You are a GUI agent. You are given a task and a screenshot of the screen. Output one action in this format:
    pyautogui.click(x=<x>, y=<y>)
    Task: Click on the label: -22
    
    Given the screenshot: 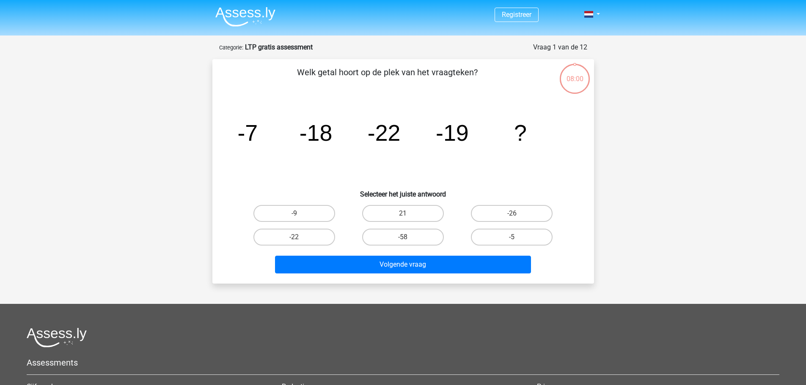 What is the action you would take?
    pyautogui.click(x=294, y=237)
    